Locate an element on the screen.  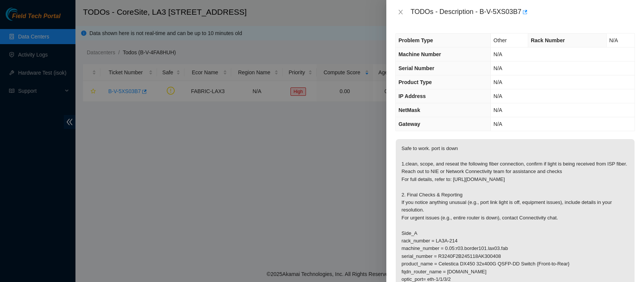
span: Other is located at coordinates (500, 40).